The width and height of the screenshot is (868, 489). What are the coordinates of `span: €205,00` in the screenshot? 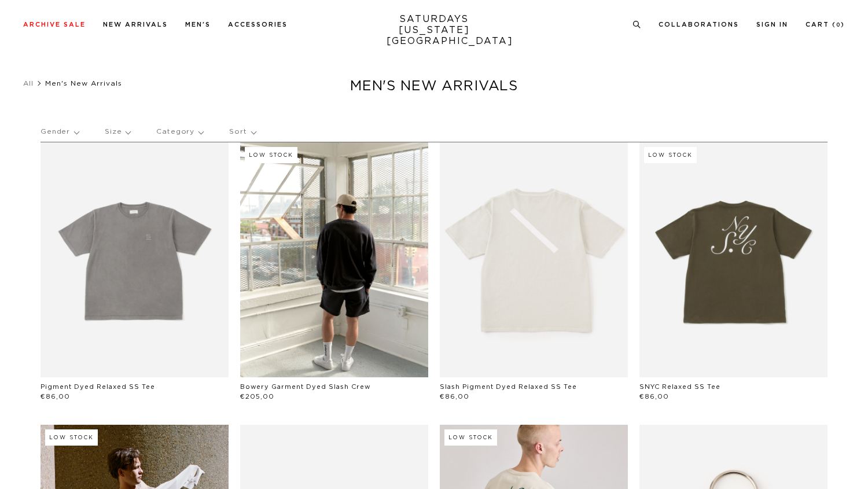 It's located at (257, 396).